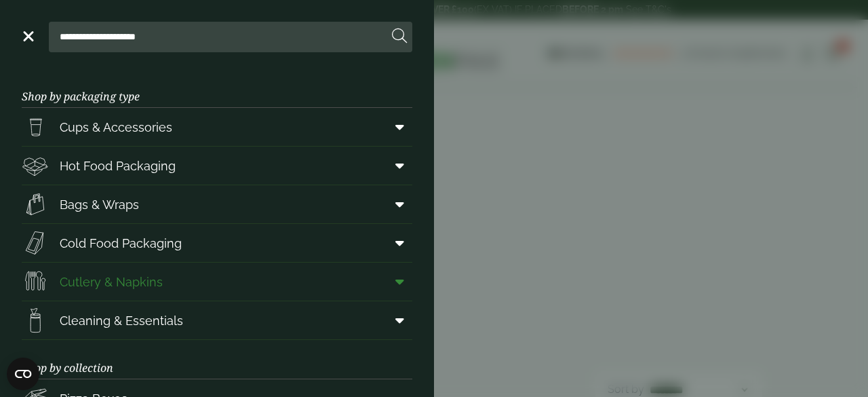 The height and width of the screenshot is (397, 868). Describe the element at coordinates (217, 243) in the screenshot. I see `a: Cold Food Packaging` at that location.